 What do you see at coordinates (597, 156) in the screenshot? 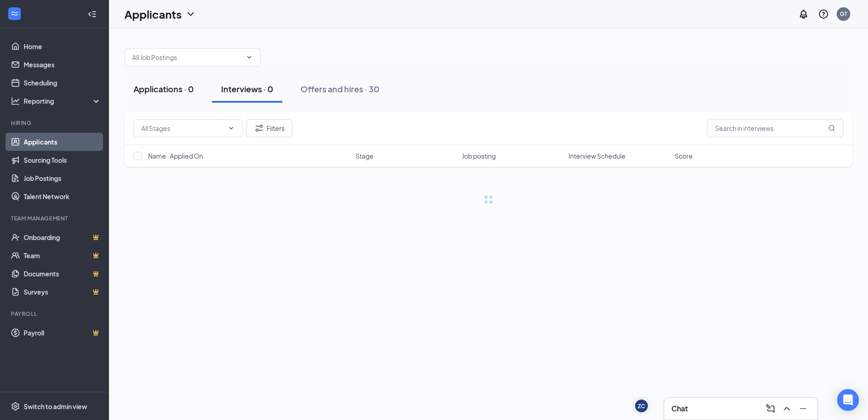
I see `span: Interview Schedule` at bounding box center [597, 156].